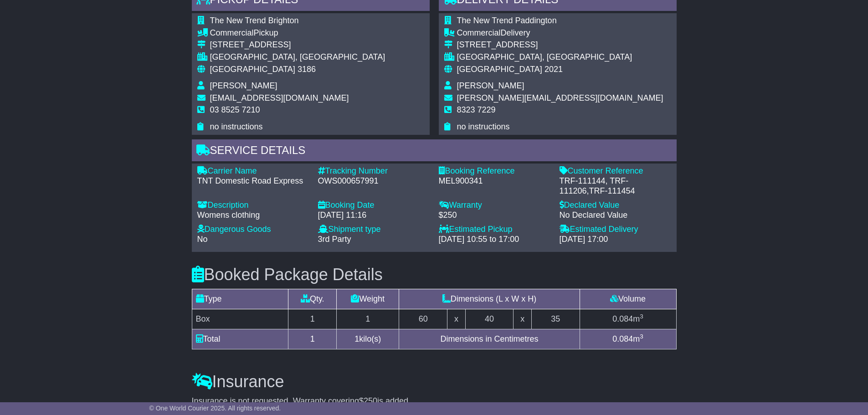 The width and height of the screenshot is (868, 415). Describe the element at coordinates (313, 299) in the screenshot. I see `td: Qty.` at that location.